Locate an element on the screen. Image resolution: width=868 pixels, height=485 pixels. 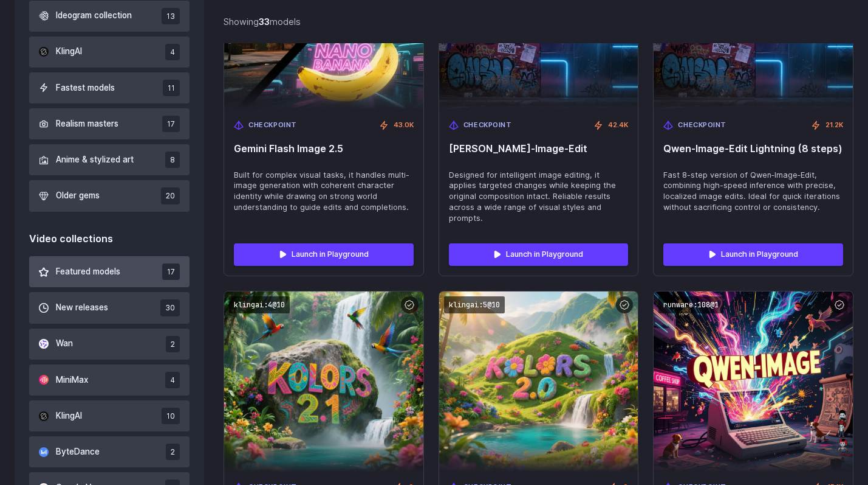
span: New releases is located at coordinates (82, 308).